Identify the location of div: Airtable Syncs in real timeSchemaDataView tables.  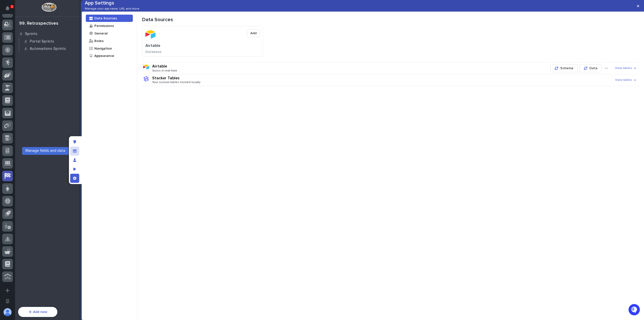
(391, 68).